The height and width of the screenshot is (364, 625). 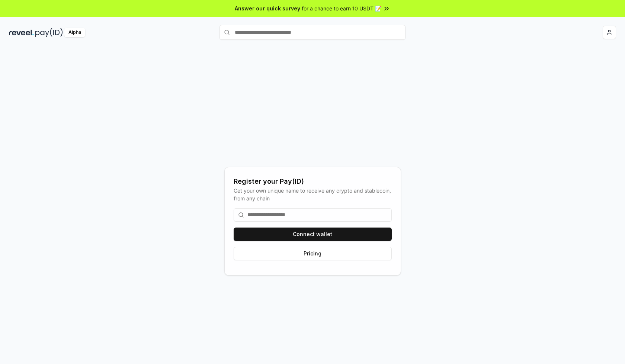 I want to click on span: for a chance to earn 10 USDT 📝, so click(x=341, y=8).